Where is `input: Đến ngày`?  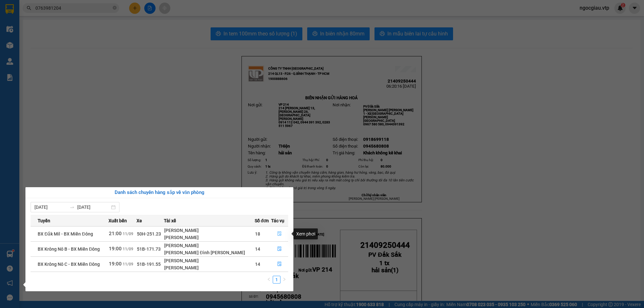 input: Đến ngày is located at coordinates (93, 207).